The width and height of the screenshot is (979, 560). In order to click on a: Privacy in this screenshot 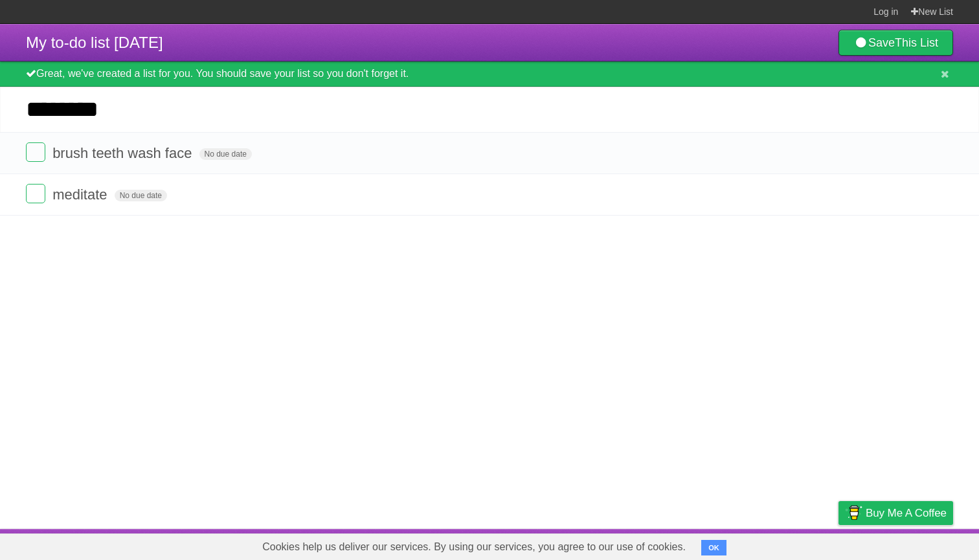, I will do `click(839, 544)`.